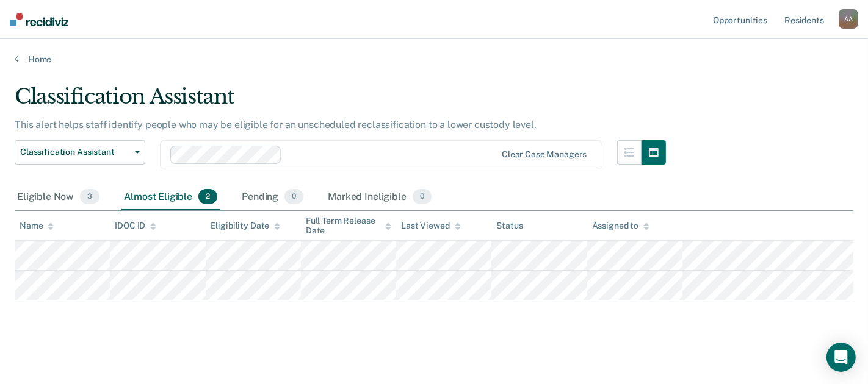 The width and height of the screenshot is (868, 384). What do you see at coordinates (348, 226) in the screenshot?
I see `div: Full Term Release Date` at bounding box center [348, 226].